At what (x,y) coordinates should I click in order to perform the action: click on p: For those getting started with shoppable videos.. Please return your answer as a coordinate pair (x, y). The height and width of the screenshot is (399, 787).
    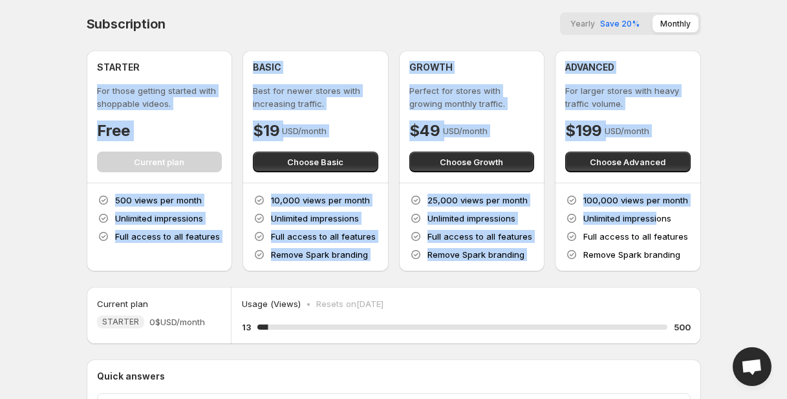
    Looking at the image, I should click on (160, 97).